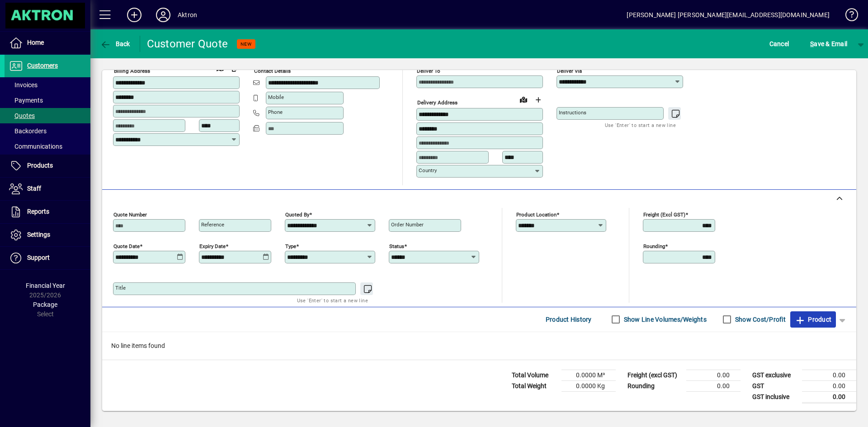 The height and width of the screenshot is (427, 868). Describe the element at coordinates (291, 246) in the screenshot. I see `mat-label: Type` at that location.